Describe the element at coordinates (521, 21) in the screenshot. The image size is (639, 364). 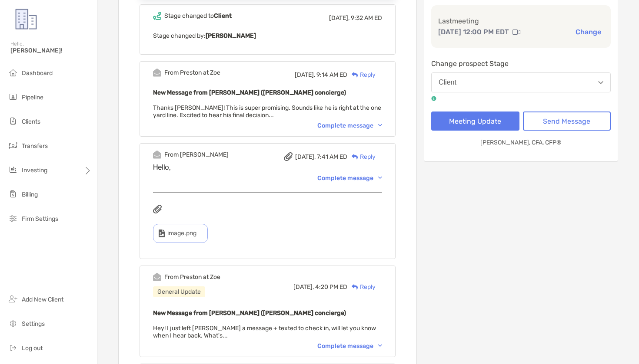
I see `p: Last meeting` at that location.